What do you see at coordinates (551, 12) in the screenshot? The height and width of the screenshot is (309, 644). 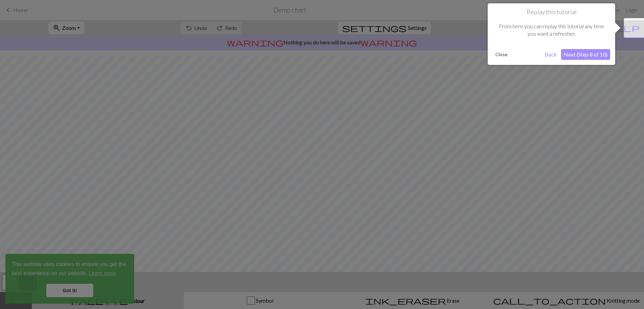 I see `h1: Replay this tutorial` at bounding box center [551, 12].